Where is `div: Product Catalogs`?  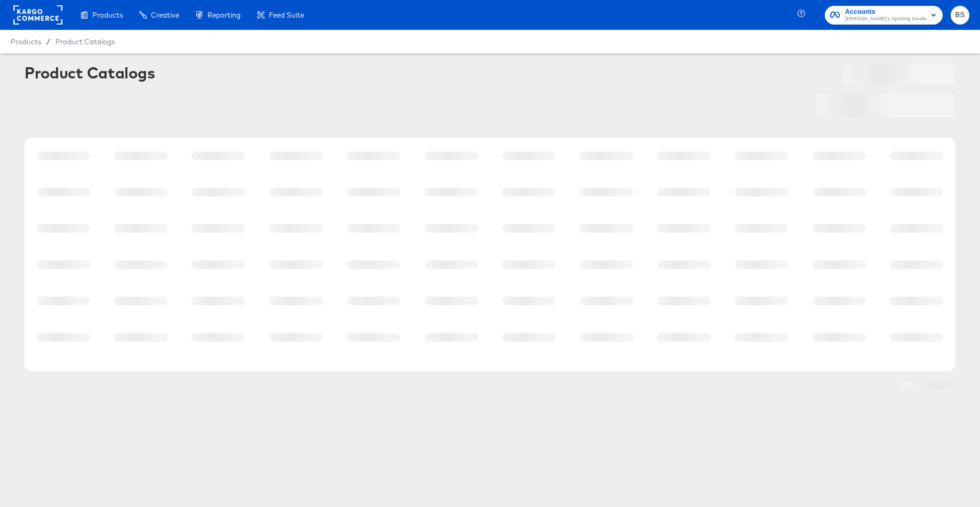
div: Product Catalogs is located at coordinates (90, 73).